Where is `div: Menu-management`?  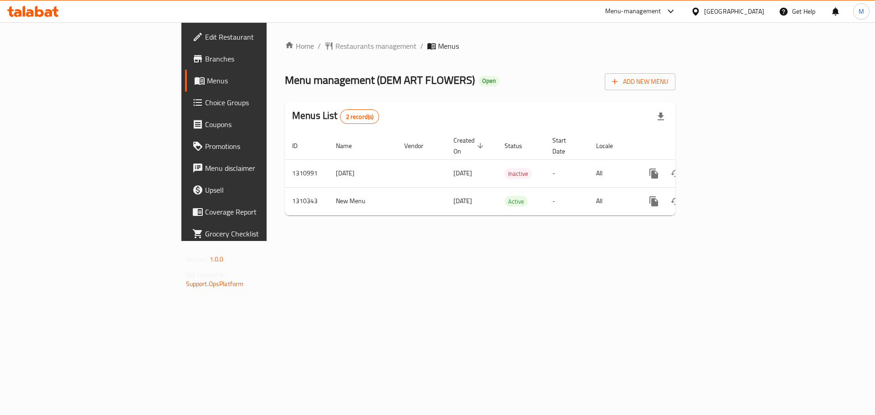
div: Menu-management is located at coordinates (633, 11).